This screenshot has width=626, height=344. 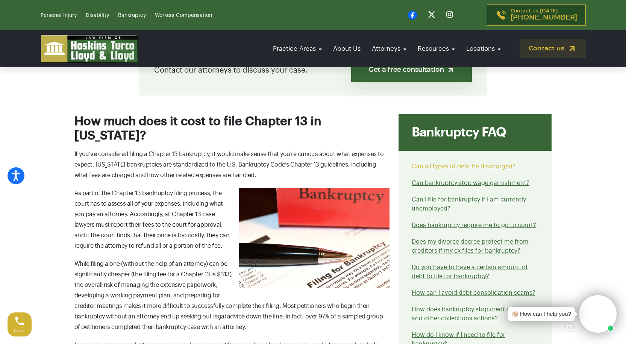 I want to click on span: If you’ve considered filing a Chapter 13 bankruptcy, it would make sense that you’re curious abou..., so click(x=229, y=165).